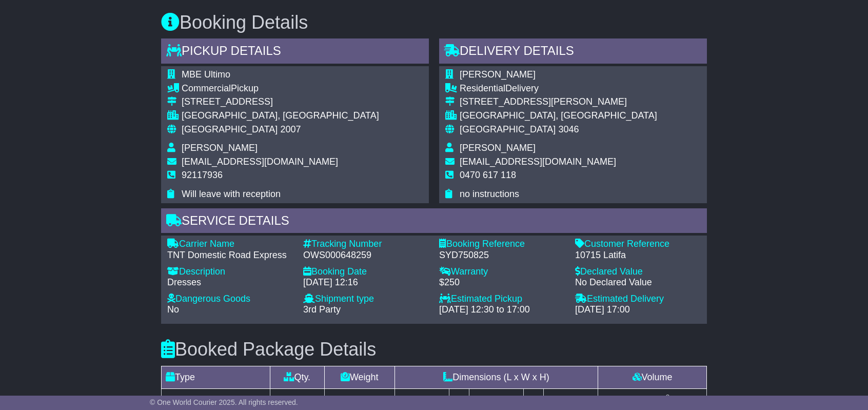 This screenshot has width=868, height=410. What do you see at coordinates (489, 194) in the screenshot?
I see `span: no instructions` at bounding box center [489, 194].